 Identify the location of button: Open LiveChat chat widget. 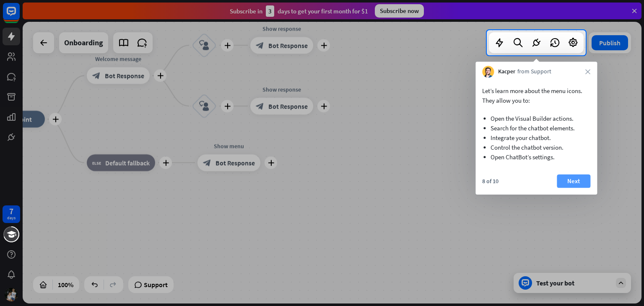
(20, 16).